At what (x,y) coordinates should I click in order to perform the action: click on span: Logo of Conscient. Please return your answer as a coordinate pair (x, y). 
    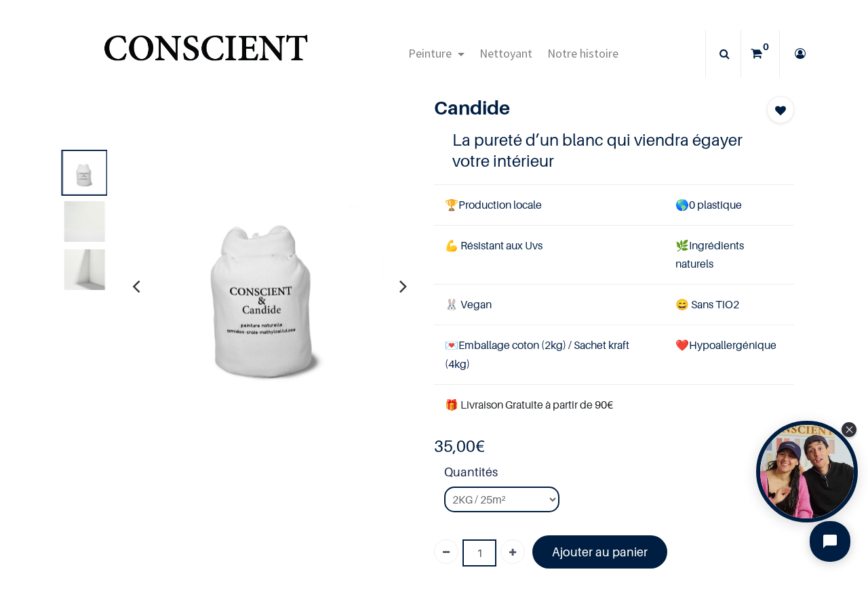
    Looking at the image, I should click on (205, 54).